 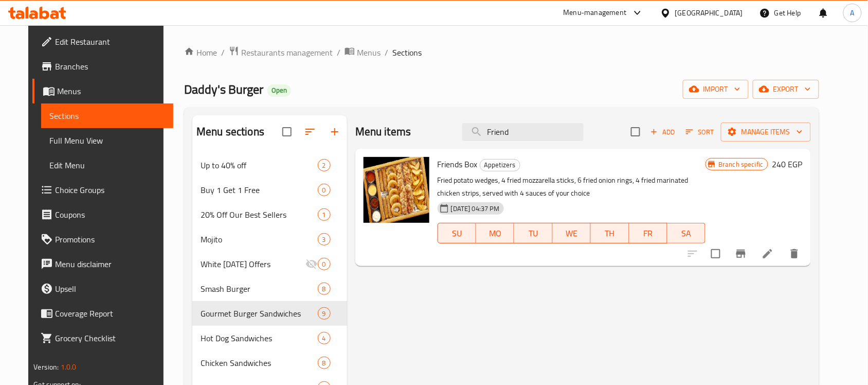 I want to click on span: Gourmet Burger Sandwiches, so click(x=259, y=313).